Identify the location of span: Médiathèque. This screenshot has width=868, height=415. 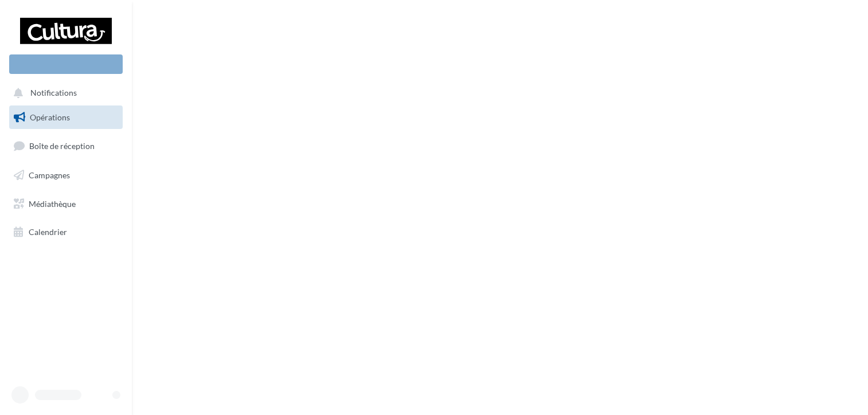
(52, 203).